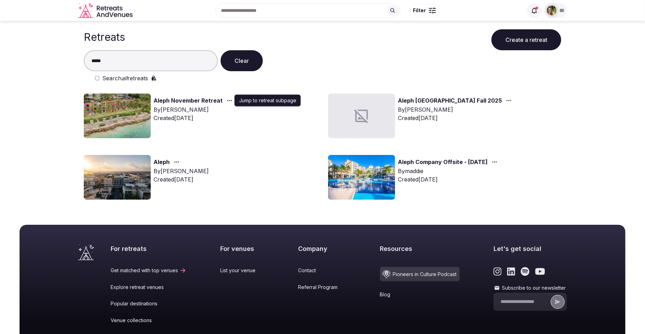 The image size is (645, 334). I want to click on button: Filter, so click(425, 10).